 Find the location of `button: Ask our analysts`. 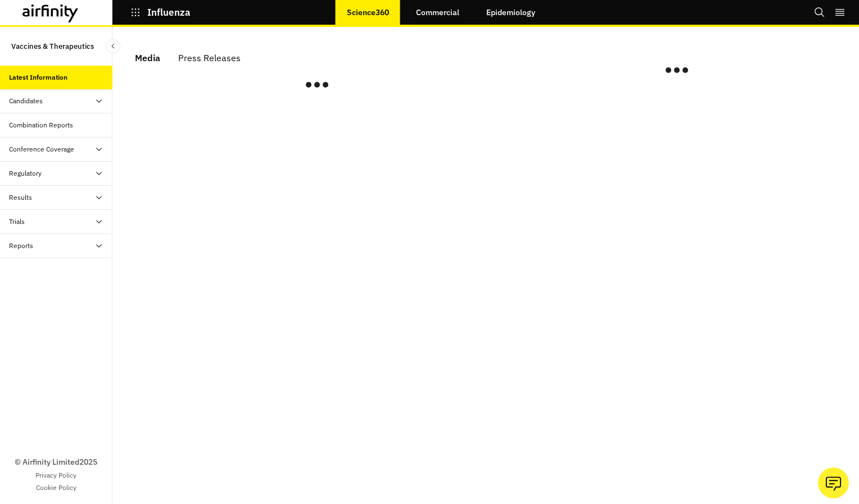

button: Ask our analysts is located at coordinates (833, 483).